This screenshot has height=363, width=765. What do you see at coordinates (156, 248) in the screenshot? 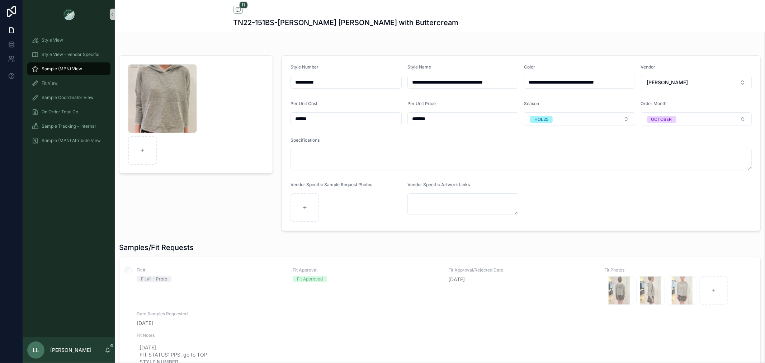
I see `h1: Samples/Fit Requests` at bounding box center [156, 248].